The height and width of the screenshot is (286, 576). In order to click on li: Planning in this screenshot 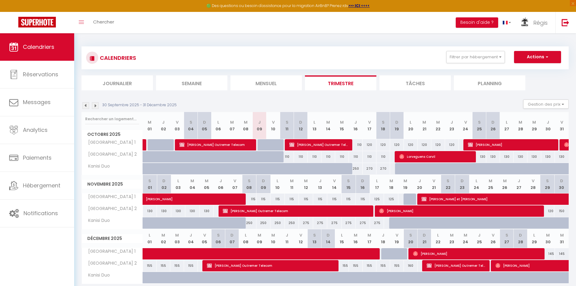, I will do `click(490, 83)`.